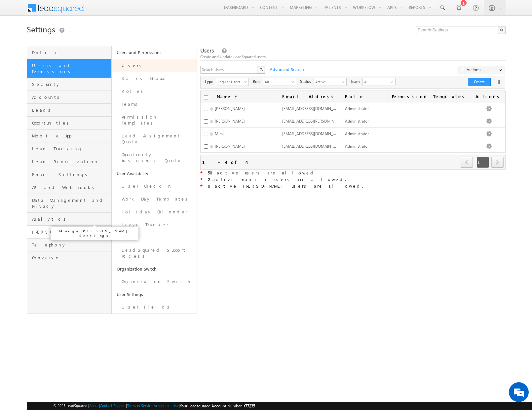 This screenshot has height=410, width=532. I want to click on a: LeadSquared Support Access, so click(154, 253).